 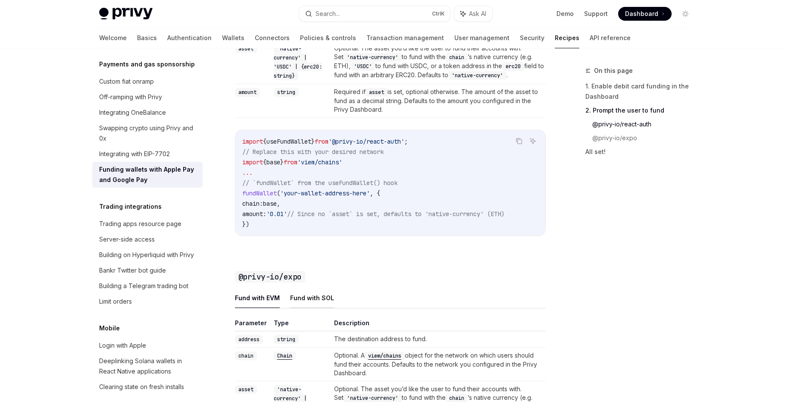 What do you see at coordinates (257, 297) in the screenshot?
I see `button: Fund with EVM` at bounding box center [257, 297].